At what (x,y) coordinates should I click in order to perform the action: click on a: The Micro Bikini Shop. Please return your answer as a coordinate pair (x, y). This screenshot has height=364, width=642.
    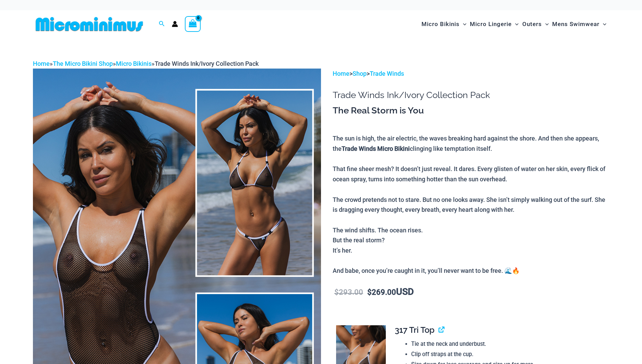
    Looking at the image, I should click on (83, 64).